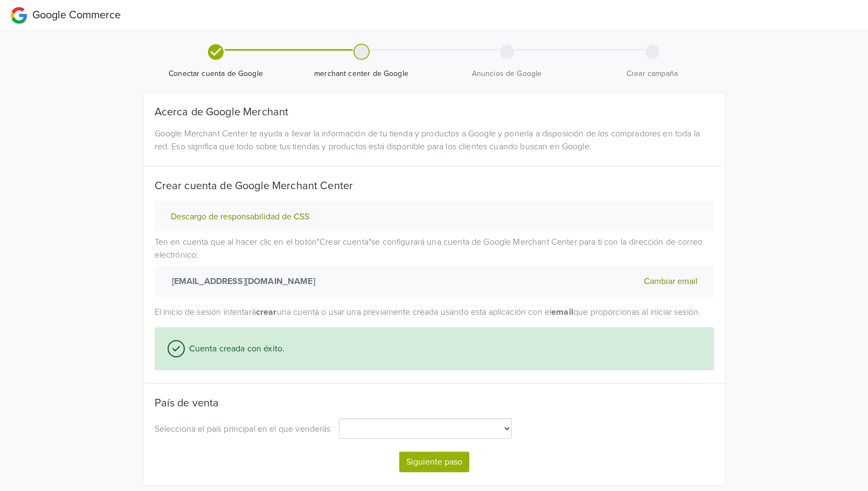 This screenshot has width=868, height=491. I want to click on strong: email, so click(562, 312).